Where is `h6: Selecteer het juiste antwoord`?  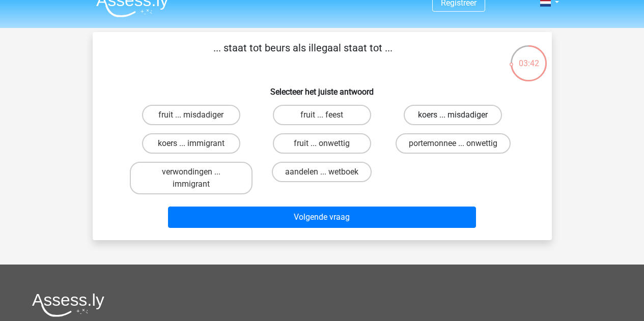
h6: Selecteer het juiste antwoord is located at coordinates (322, 87).